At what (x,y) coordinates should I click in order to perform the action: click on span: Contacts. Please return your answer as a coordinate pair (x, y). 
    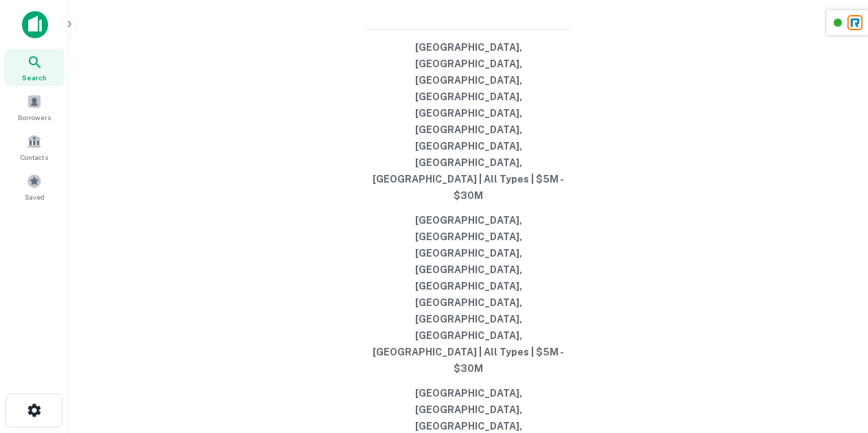
    Looking at the image, I should click on (34, 157).